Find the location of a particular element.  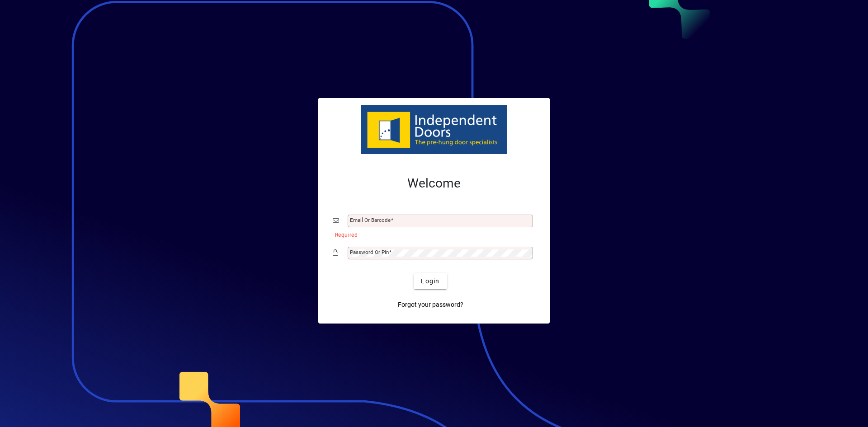

button: Login is located at coordinates (430, 281).